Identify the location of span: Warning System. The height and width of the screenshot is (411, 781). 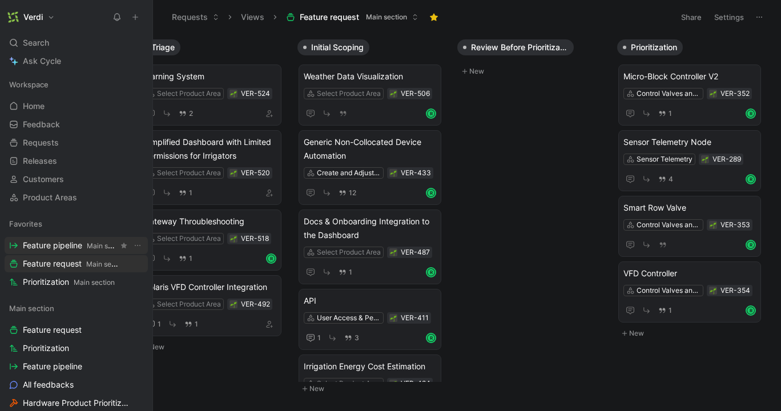
(210, 76).